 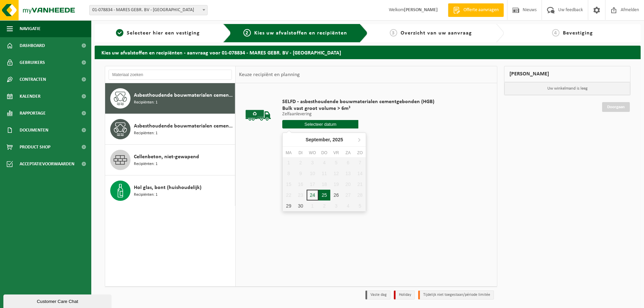 I want to click on span: Documenten, so click(x=33, y=131).